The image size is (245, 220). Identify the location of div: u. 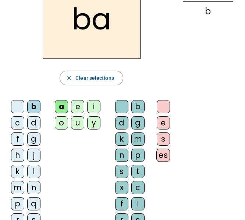
(78, 123).